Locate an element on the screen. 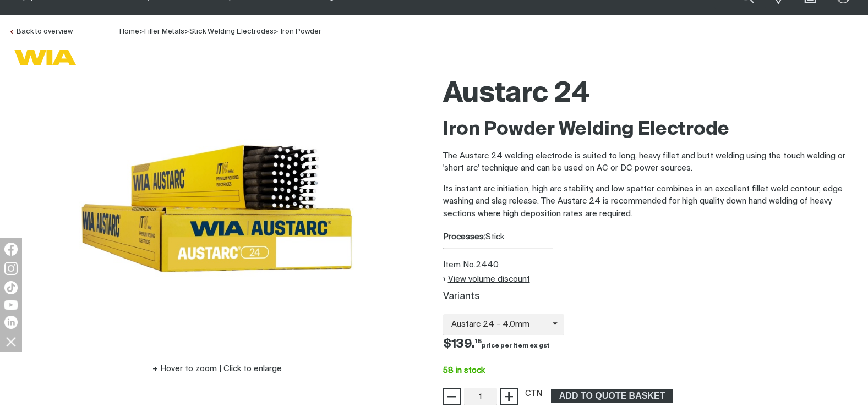 The height and width of the screenshot is (407, 868). sup: 15 is located at coordinates (479, 341).